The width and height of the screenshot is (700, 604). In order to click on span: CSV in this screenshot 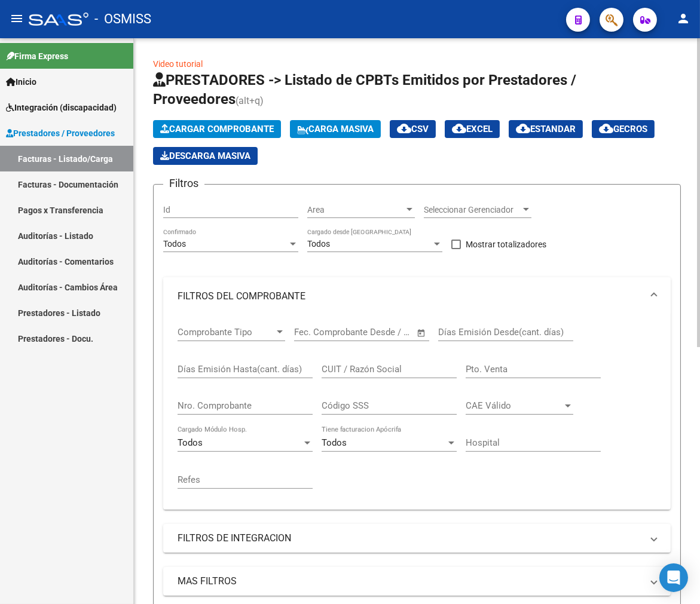, I will do `click(413, 129)`.